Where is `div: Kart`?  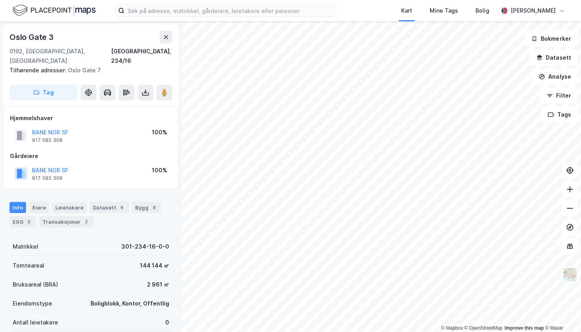
div: Kart is located at coordinates (407, 11).